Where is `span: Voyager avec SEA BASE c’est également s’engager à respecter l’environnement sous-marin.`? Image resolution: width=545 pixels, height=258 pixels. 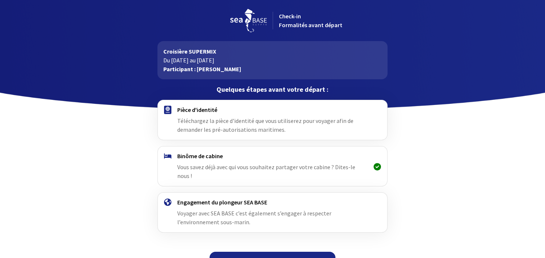 span: Voyager avec SEA BASE c’est également s’engager à respecter l’environnement sous-marin. is located at coordinates (255, 218).